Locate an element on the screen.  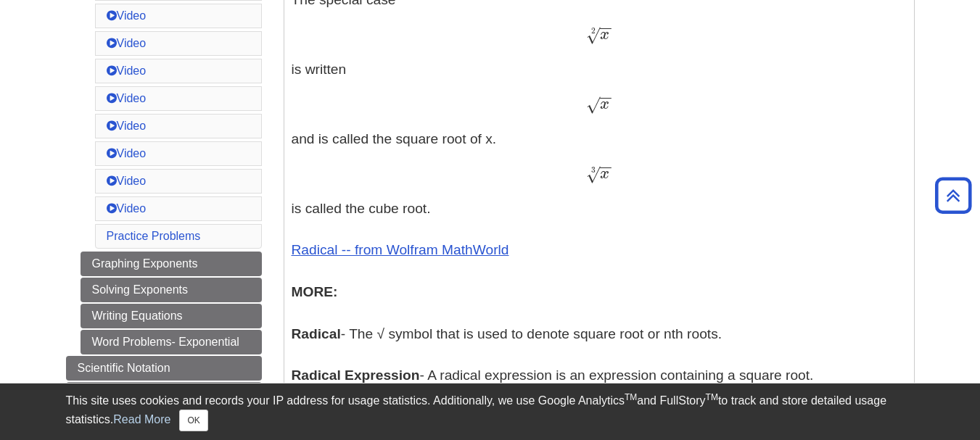
a: Solving Exponents is located at coordinates (171, 290).